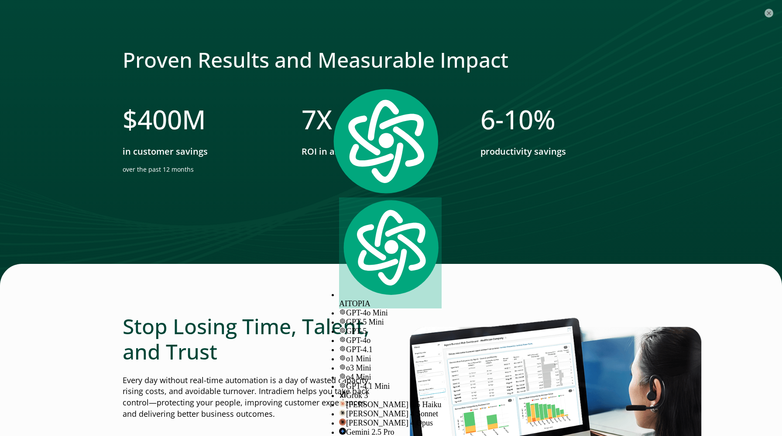 The height and width of the screenshot is (436, 782). Describe the element at coordinates (390, 349) in the screenshot. I see `div: GPT-4.1` at that location.